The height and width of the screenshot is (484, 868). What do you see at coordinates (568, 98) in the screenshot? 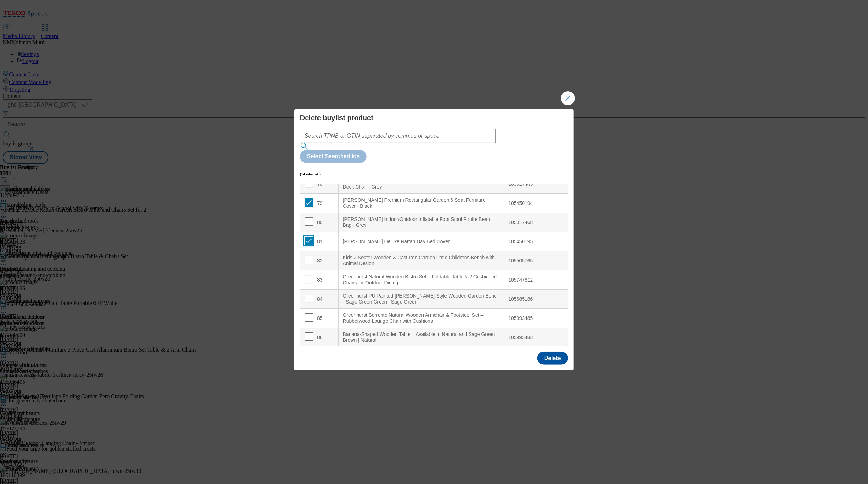
I see `button: Close Modal` at bounding box center [568, 98].